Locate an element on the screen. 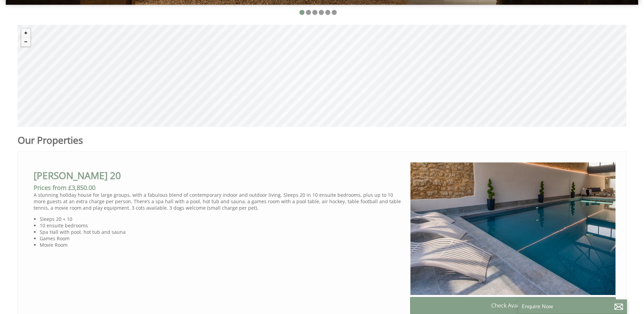 The image size is (644, 314). canvas: Map is located at coordinates (322, 75).